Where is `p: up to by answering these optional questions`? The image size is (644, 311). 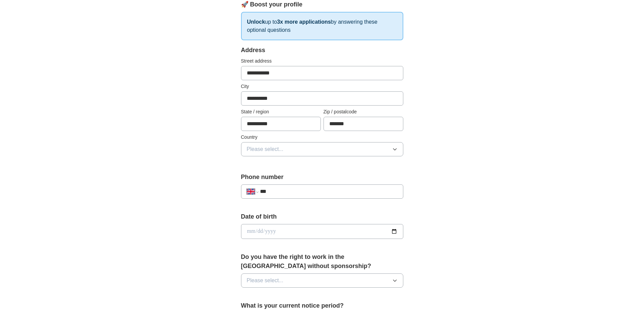 p: up to by answering these optional questions is located at coordinates (322, 26).